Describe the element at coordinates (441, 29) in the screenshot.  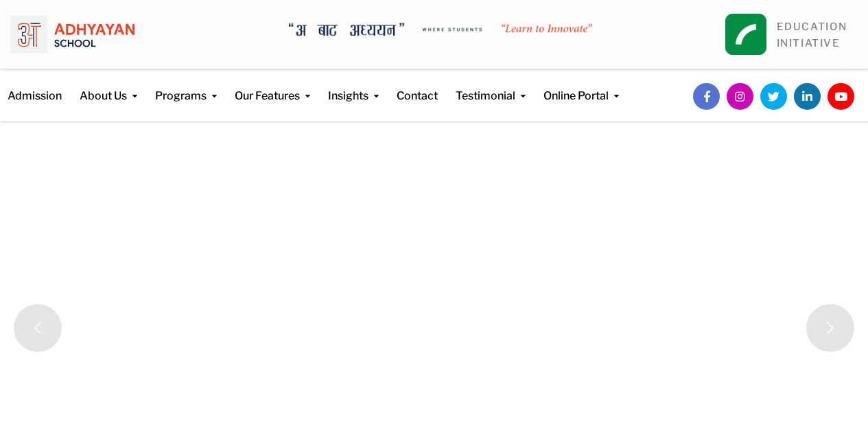
I see `img: A Bata Adhyayan where students learn to Innovate` at that location.